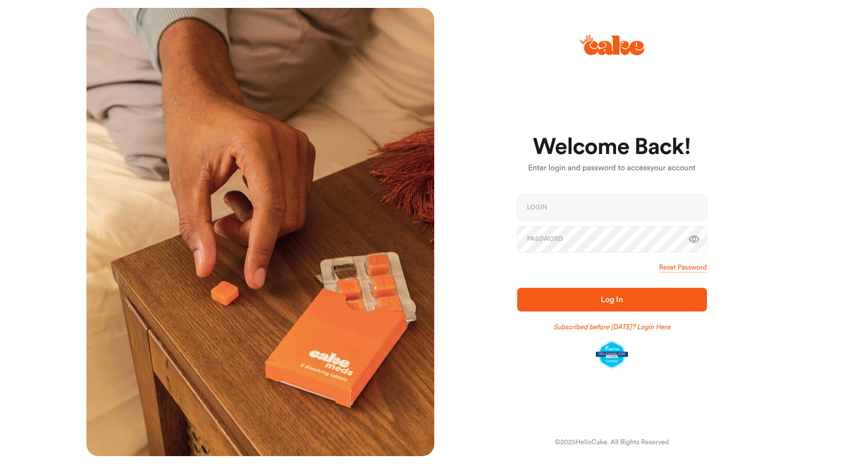  I want to click on button: Log In, so click(612, 299).